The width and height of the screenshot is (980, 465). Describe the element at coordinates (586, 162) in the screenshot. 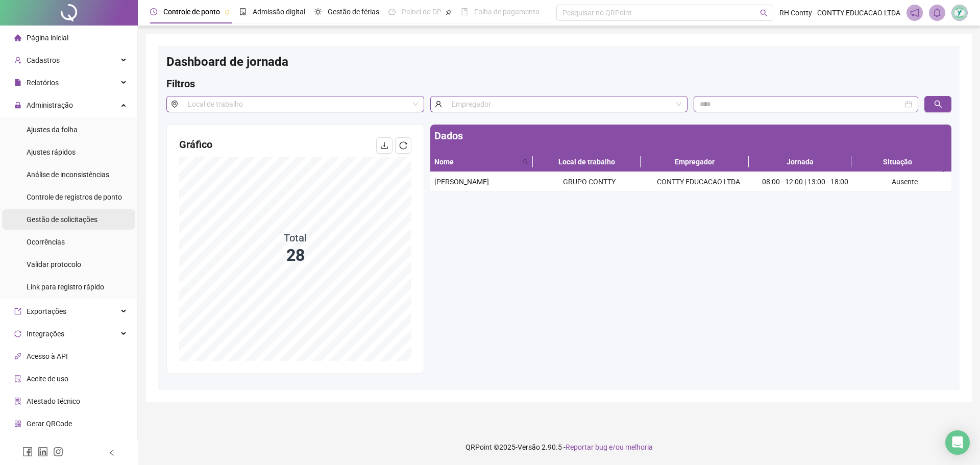

I see `th: Local de trabalho` at that location.